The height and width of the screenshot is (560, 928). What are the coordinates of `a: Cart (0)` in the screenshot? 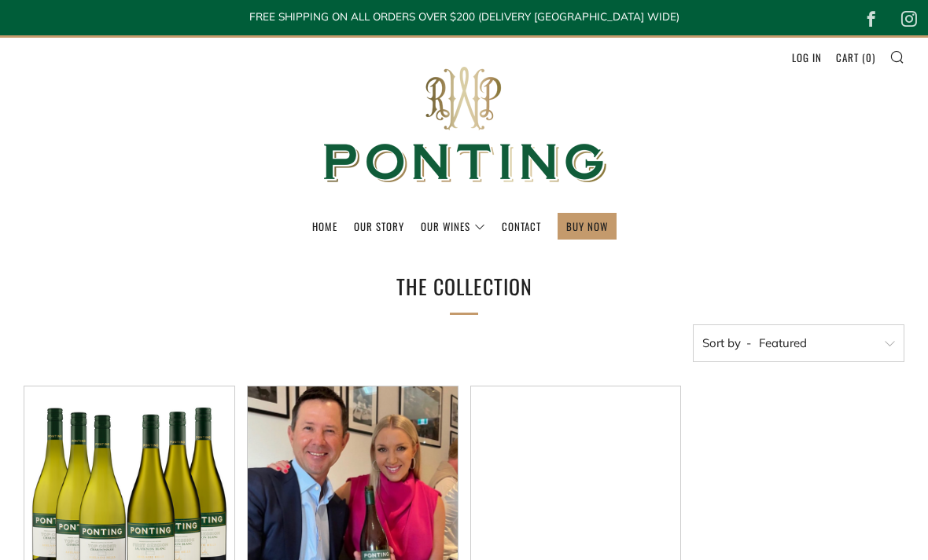 It's located at (856, 58).